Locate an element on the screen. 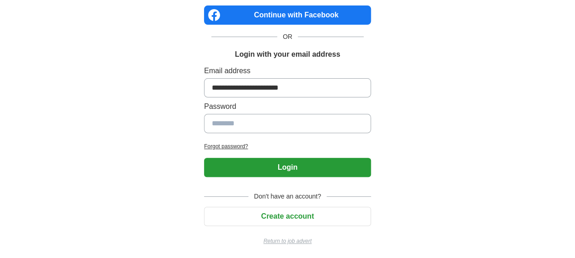 This screenshot has height=258, width=575. button: Create account is located at coordinates (287, 216).